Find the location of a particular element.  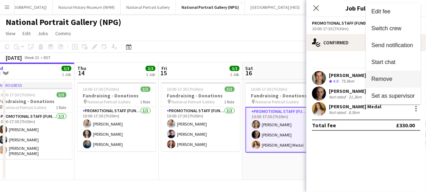

button: Start chat is located at coordinates (394, 62).